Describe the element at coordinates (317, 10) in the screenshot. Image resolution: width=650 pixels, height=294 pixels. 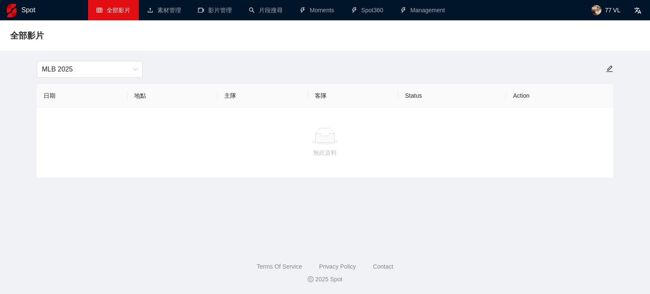
I see `a: thunderboltMoments` at that location.